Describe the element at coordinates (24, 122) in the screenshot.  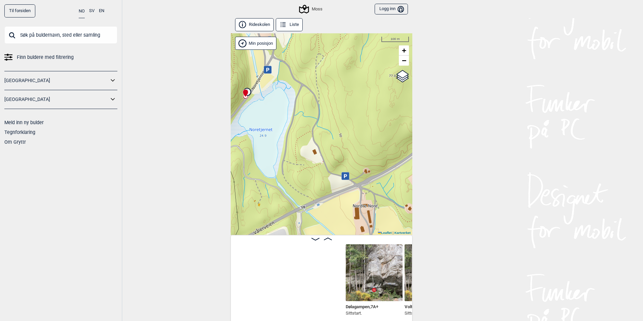
I see `a: Meld inn ny bulder` at that location.